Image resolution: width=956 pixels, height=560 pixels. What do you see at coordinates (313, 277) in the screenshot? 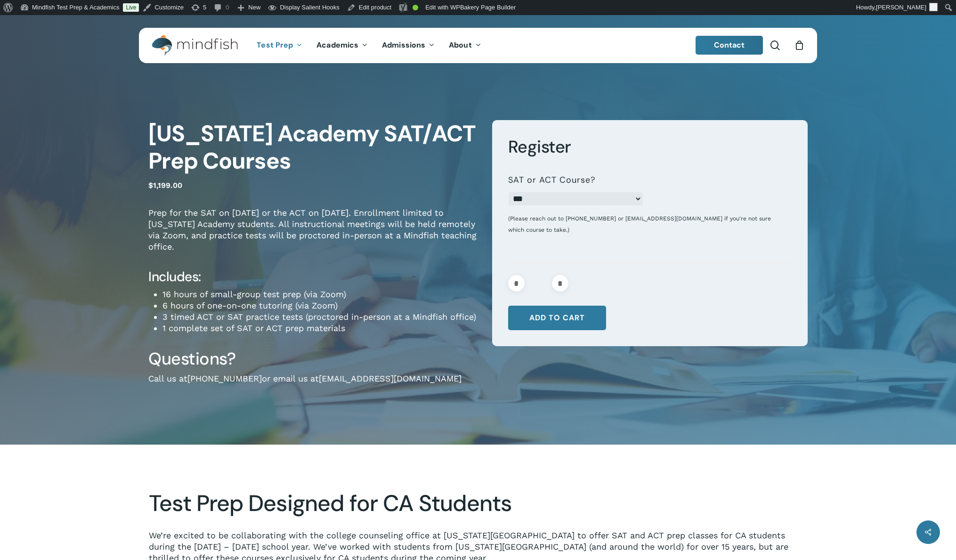
I see `h4: Includes:` at bounding box center [313, 277].